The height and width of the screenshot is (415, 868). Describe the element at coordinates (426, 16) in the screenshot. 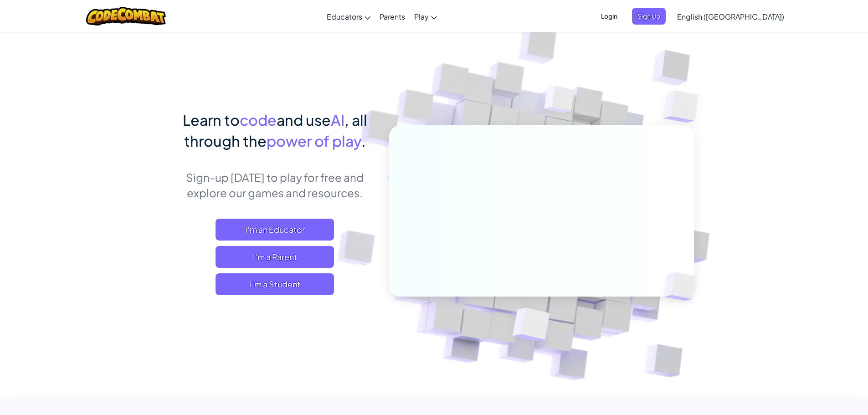

I see `a: Play` at that location.